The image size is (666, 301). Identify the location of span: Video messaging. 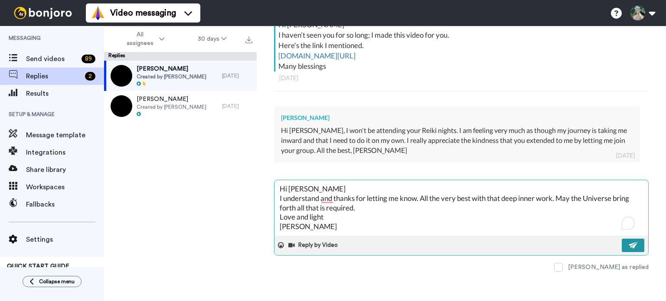
(143, 13).